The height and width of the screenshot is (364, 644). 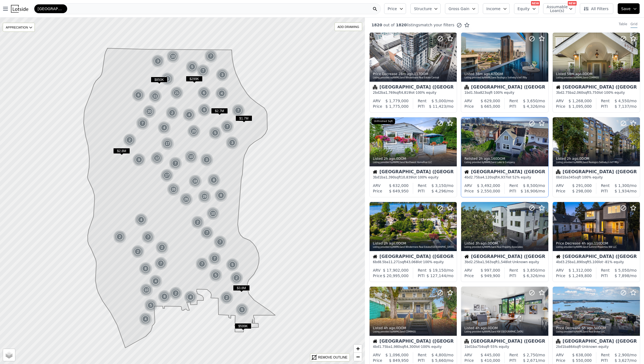 What do you see at coordinates (596, 157) in the screenshot?
I see `a: Listed 2h ago,0DOMListing provided byNWMLSand Realogics Sotheby's Int'l RltyCondominium[GEOGRAPHI...` at bounding box center [596, 157].